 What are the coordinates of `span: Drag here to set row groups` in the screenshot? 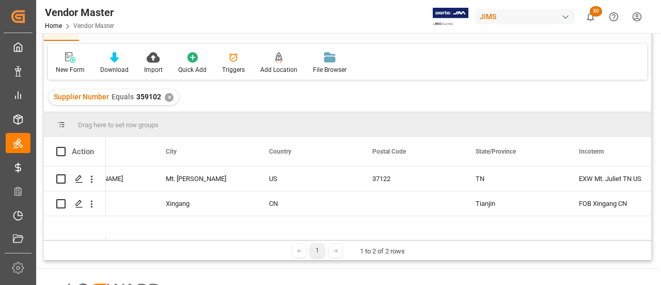 It's located at (118, 124).